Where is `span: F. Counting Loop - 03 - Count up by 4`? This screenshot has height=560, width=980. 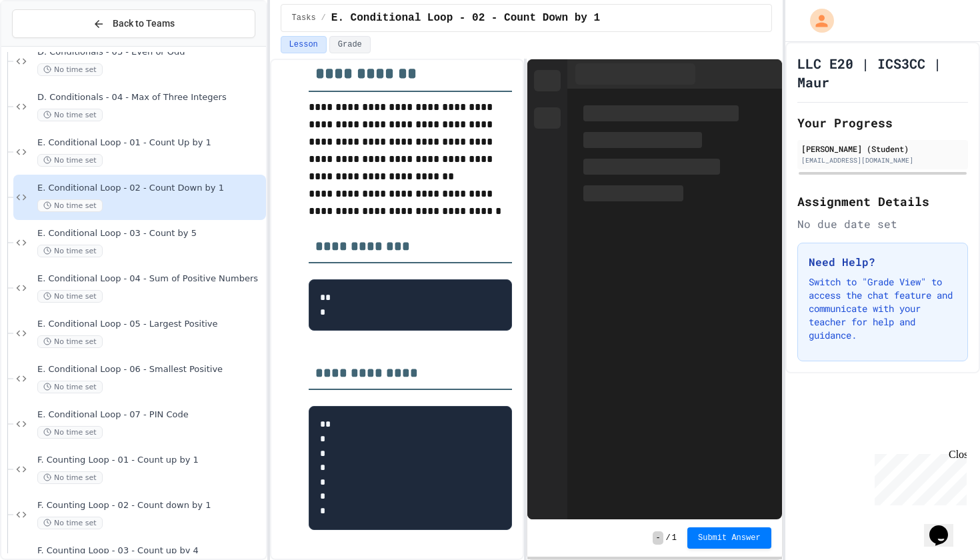
span: F. Counting Loop - 03 - Count up by 4 is located at coordinates (150, 551).